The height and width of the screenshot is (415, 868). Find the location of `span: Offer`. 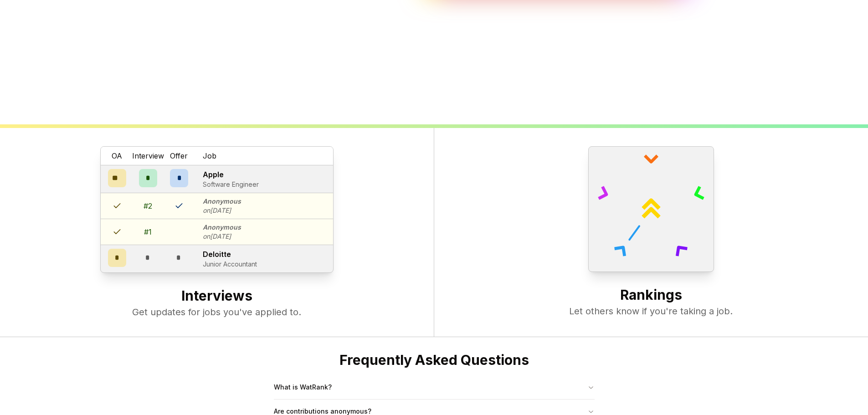

span: Offer is located at coordinates (179, 156).